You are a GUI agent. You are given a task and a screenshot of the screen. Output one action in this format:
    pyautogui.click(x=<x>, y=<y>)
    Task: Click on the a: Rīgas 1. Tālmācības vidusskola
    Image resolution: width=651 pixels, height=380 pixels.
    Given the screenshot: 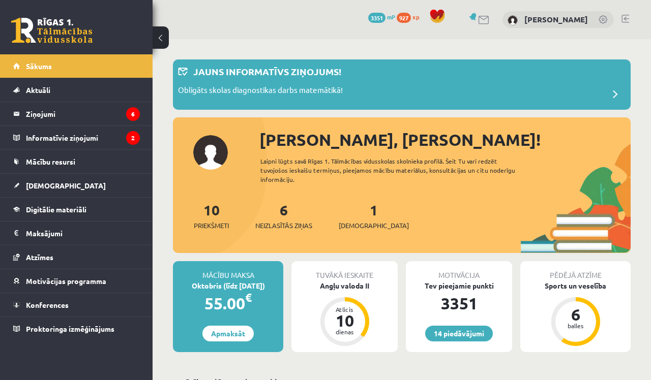 What is the action you would take?
    pyautogui.click(x=52, y=31)
    